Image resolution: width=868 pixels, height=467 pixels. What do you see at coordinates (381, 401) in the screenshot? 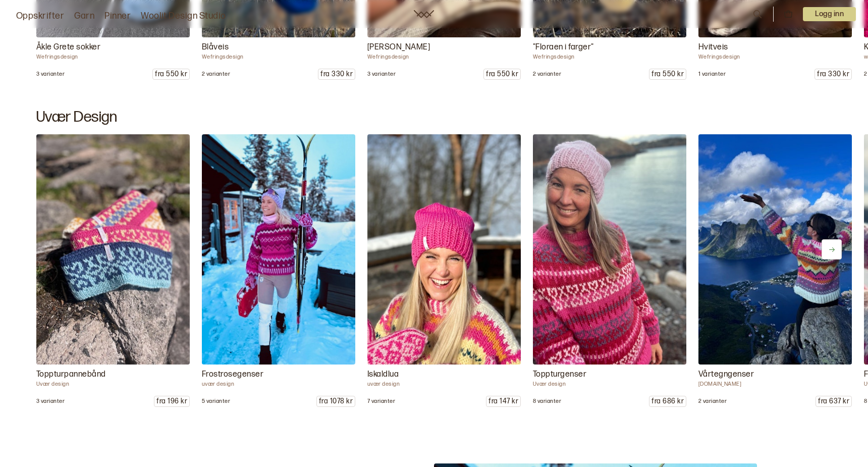
I see `p: 7 varianter` at bounding box center [381, 401].